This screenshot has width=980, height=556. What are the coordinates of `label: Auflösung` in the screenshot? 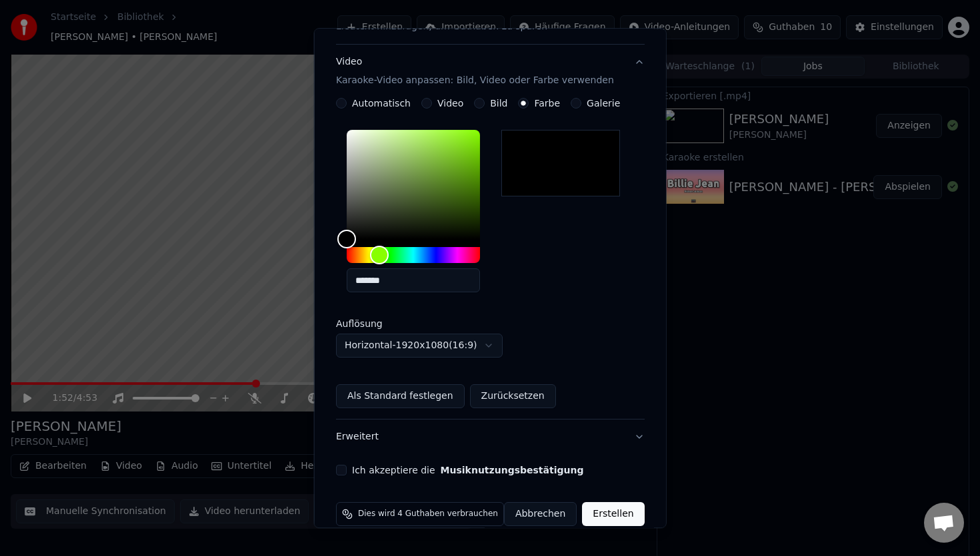 It's located at (403, 324).